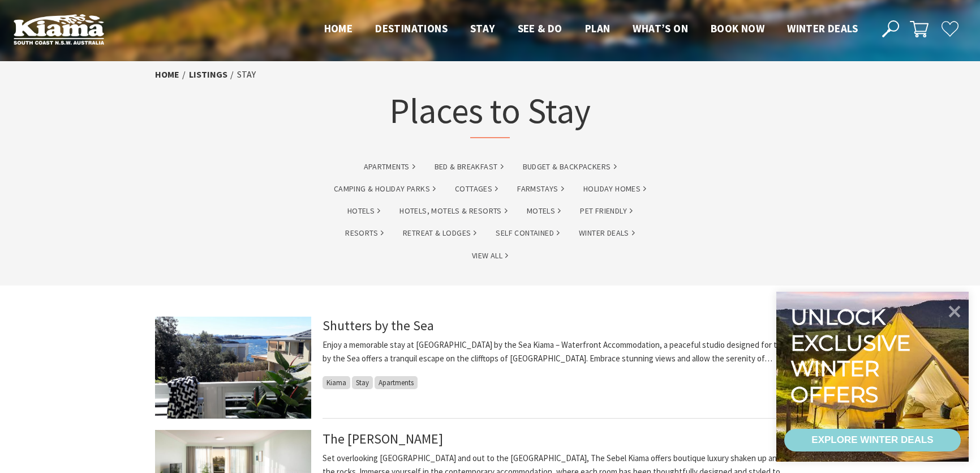 The image size is (980, 473). I want to click on nav: Main Menu, so click(591, 29).